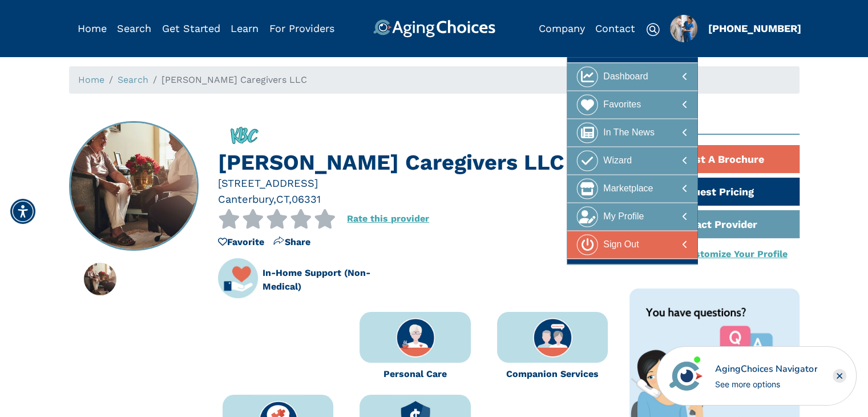  Describe the element at coordinates (714, 128) in the screenshot. I see `h2: Next Steps` at that location.